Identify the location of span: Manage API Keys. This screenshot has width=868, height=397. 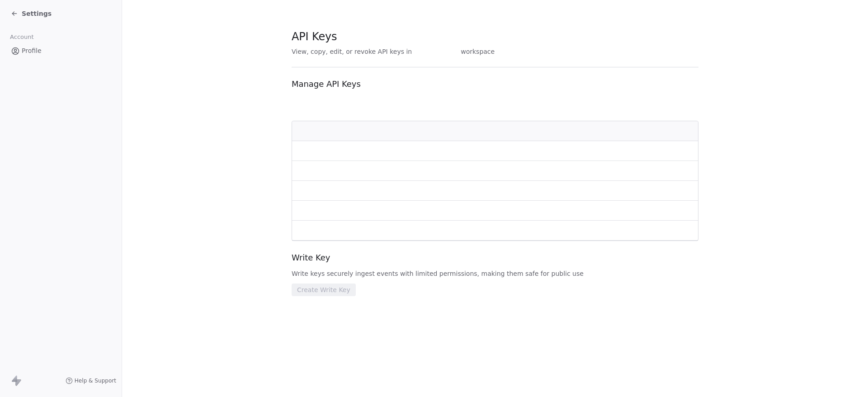
(495, 84).